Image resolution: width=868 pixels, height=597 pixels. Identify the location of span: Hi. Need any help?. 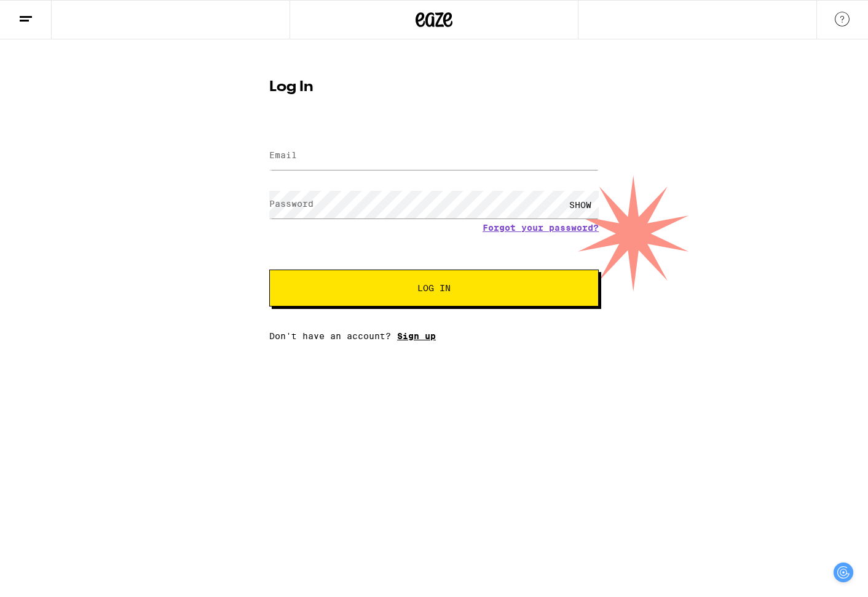
(48, 14).